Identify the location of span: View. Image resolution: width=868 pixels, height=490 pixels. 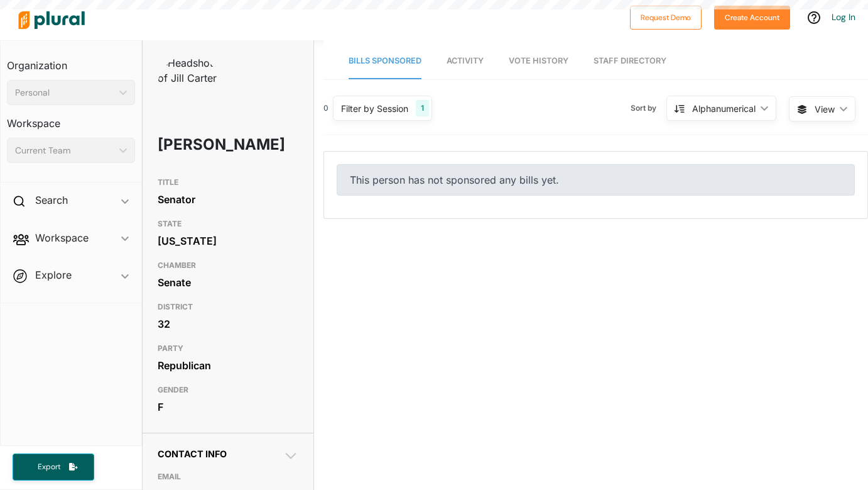
(825, 109).